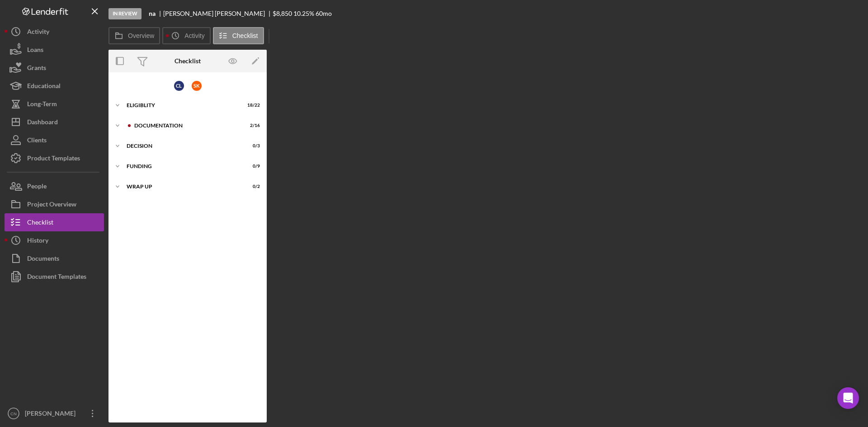 This screenshot has width=868, height=427. Describe the element at coordinates (186, 126) in the screenshot. I see `div: Documentation` at that location.